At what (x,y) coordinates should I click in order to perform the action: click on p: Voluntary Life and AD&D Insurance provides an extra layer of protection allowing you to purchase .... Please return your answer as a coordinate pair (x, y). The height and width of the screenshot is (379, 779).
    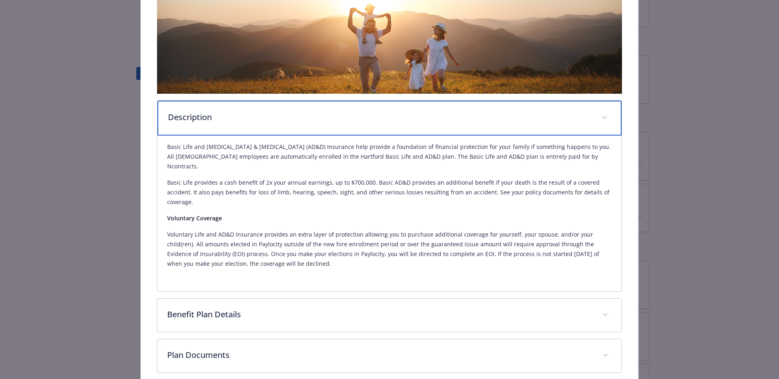
    Looking at the image, I should click on (389, 249).